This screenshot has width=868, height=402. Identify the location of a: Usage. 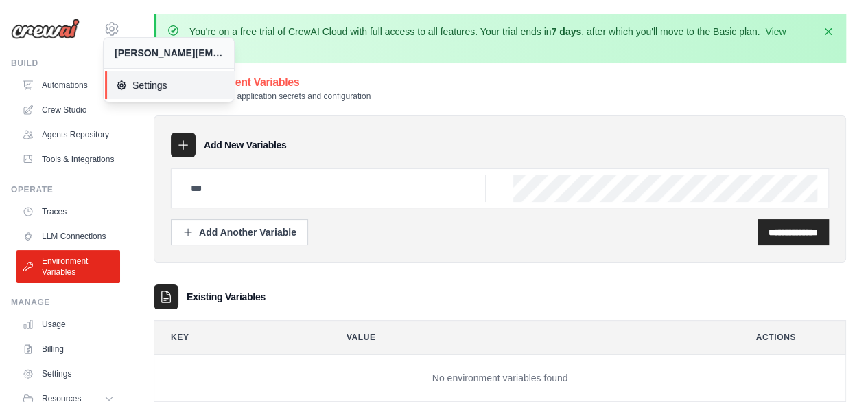
(68, 324).